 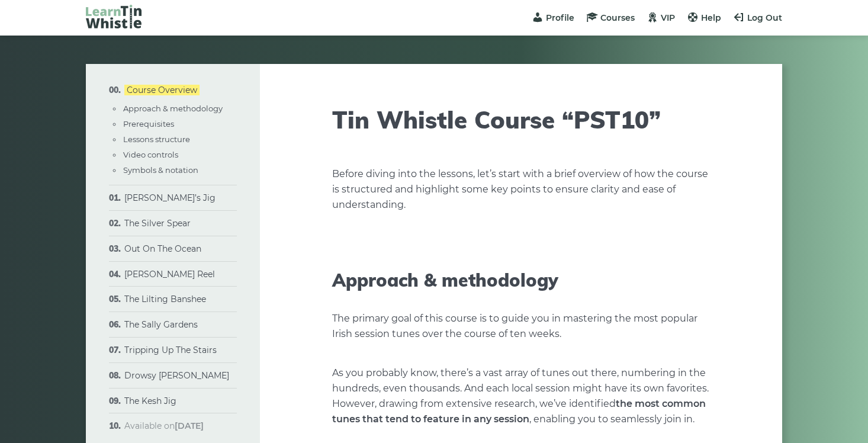 I want to click on a: Prerequisites, so click(x=148, y=124).